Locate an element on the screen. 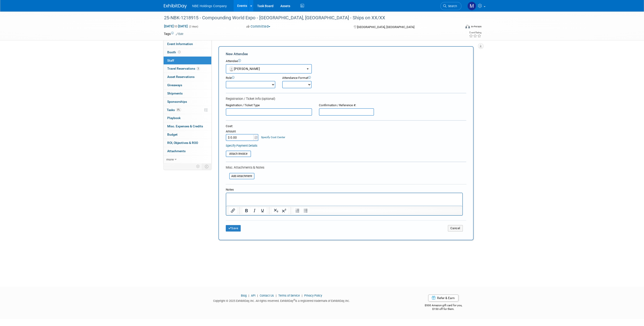 This screenshot has height=326, width=644. span: Giveaways is located at coordinates (175, 85).